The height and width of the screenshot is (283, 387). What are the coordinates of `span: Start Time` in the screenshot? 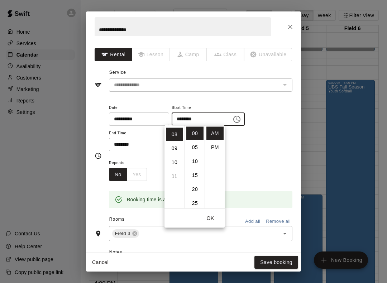 It's located at (208, 108).